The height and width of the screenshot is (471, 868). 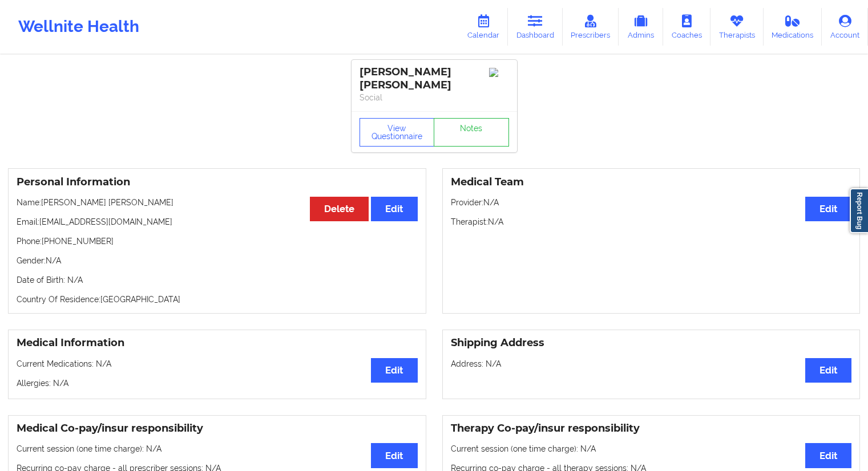 What do you see at coordinates (217, 280) in the screenshot?
I see `p: Date of Birth: N/A` at bounding box center [217, 280].